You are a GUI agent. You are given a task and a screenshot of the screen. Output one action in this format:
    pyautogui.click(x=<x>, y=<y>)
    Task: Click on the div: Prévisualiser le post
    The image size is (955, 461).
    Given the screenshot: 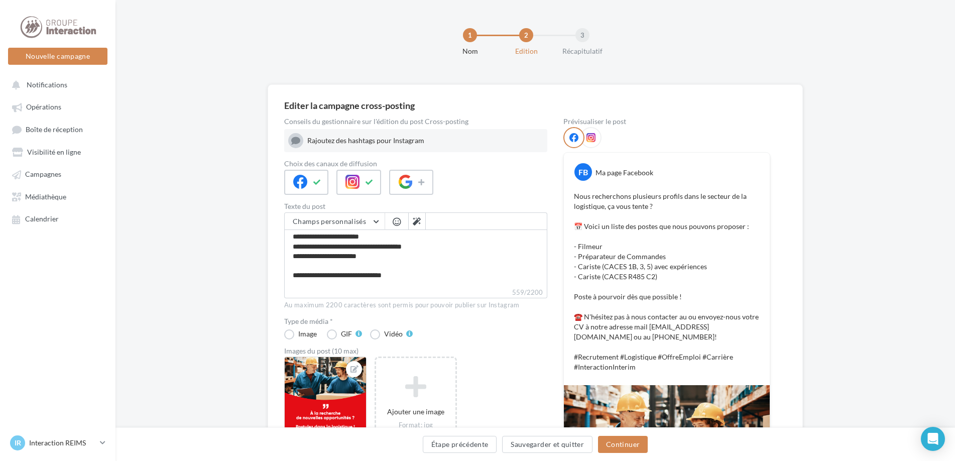 What is the action you would take?
    pyautogui.click(x=667, y=121)
    